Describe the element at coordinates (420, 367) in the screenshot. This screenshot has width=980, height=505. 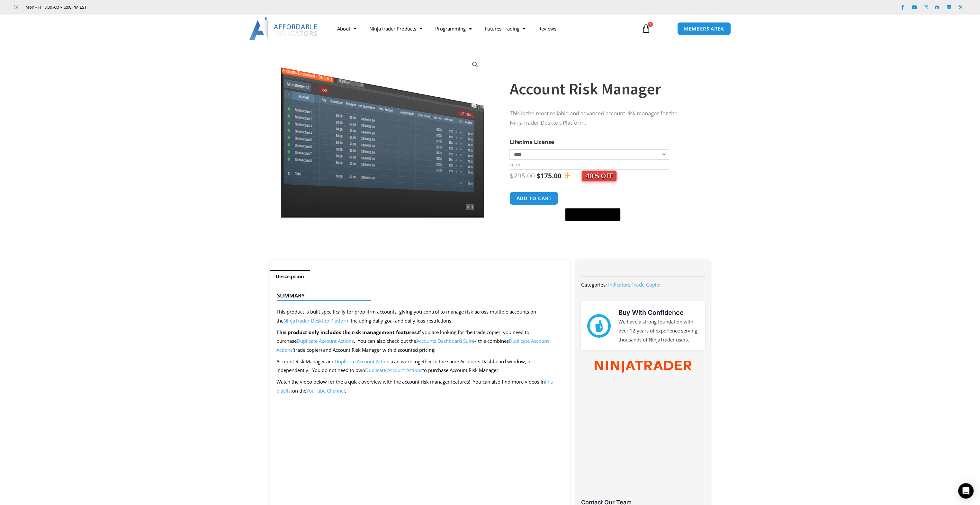
I see `p: Account Risk Manager and can work together in the same Accounts Dashboard window, or independentl...` at that location.